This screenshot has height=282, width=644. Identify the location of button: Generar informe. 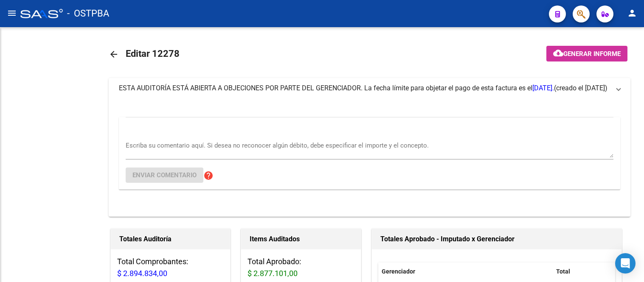
(587, 53).